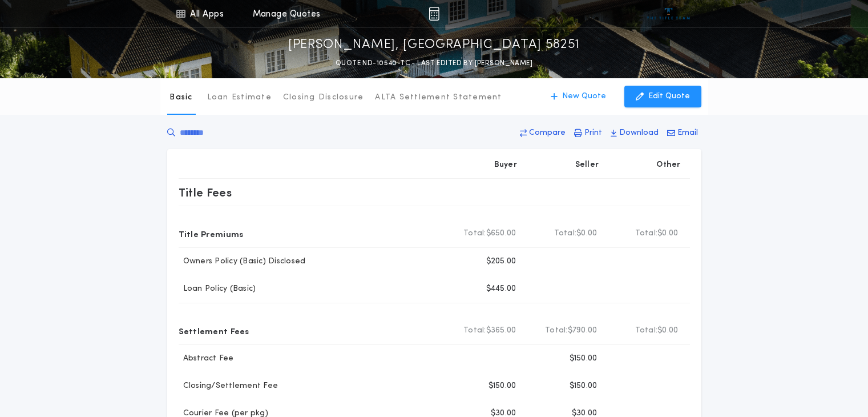  I want to click on p: Closing Disclosure, so click(324, 97).